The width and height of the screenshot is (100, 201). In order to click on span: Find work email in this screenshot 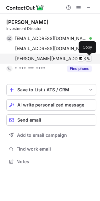, I will do `click(55, 149)`.